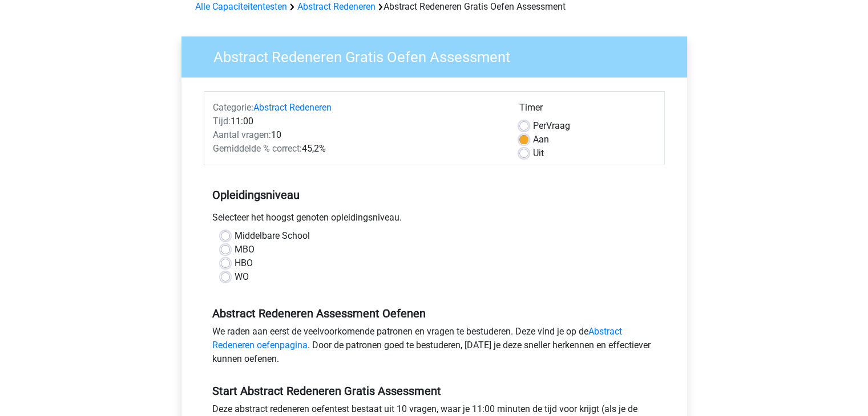  Describe the element at coordinates (244, 249) in the screenshot. I see `label: MBO` at that location.